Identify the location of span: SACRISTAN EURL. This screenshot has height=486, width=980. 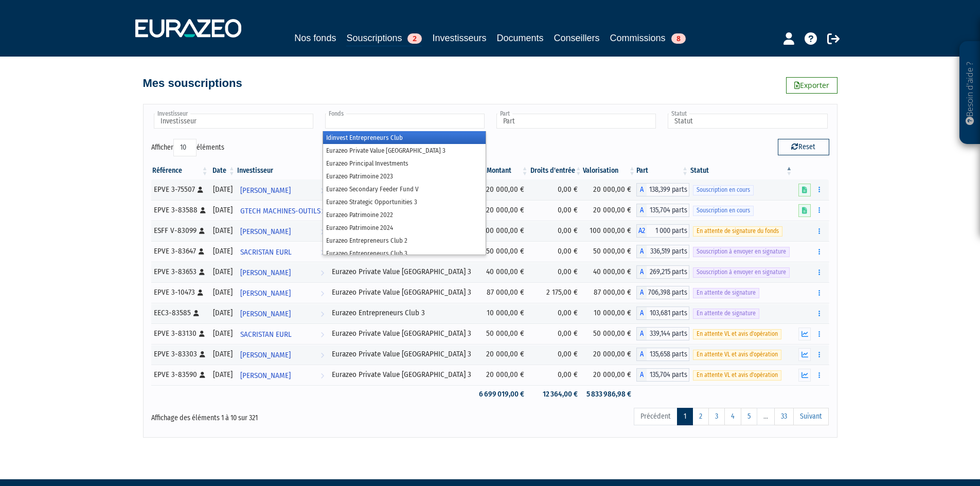
(266, 252).